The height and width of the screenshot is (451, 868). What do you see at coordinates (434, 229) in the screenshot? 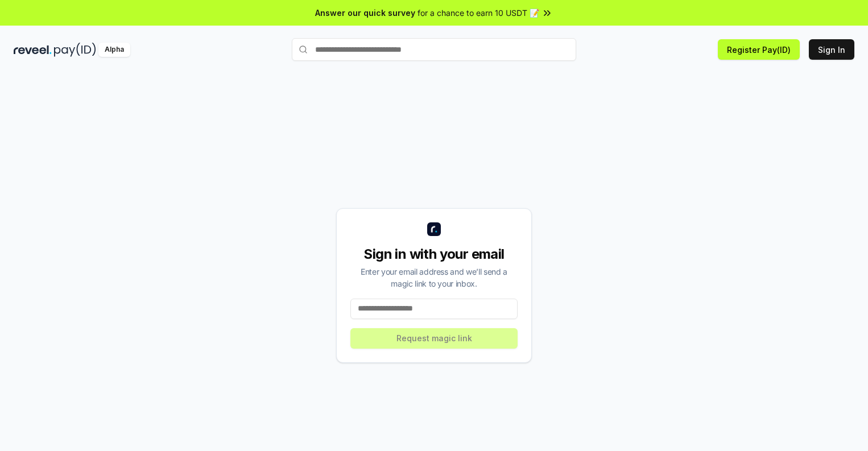
I see `img: logo_small` at bounding box center [434, 229].